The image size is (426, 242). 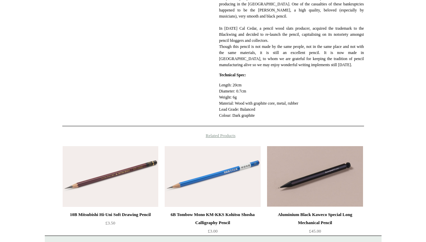 I want to click on div: Aluminium Black Kaweco Special Long Mechanical Pencil, so click(x=315, y=218).